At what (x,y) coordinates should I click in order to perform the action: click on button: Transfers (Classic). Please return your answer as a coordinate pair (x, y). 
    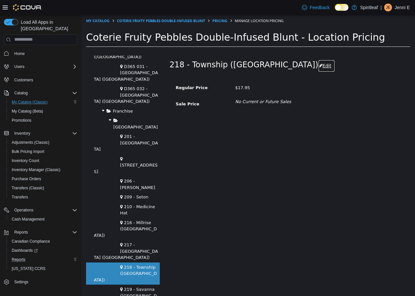
    Looking at the image, I should click on (43, 188).